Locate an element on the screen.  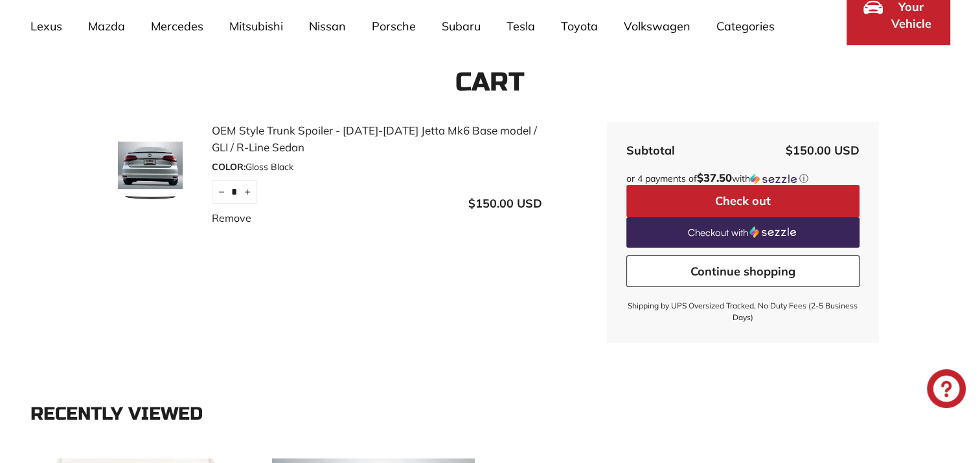
button: Reduce item quantity by one is located at coordinates (222, 192).